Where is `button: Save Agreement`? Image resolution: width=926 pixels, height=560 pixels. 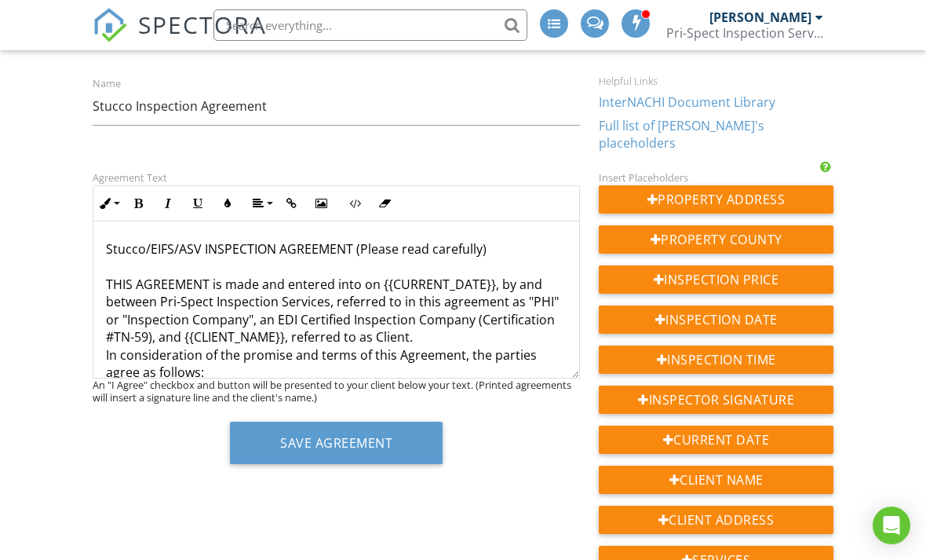
button: Save Agreement is located at coordinates (336, 443).